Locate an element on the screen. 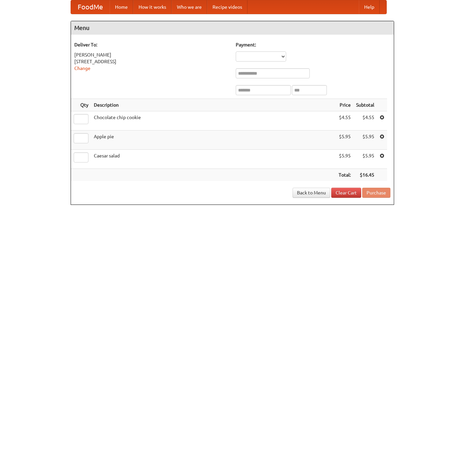 Image resolution: width=457 pixels, height=476 pixels. th: $16.45 is located at coordinates (365, 175).